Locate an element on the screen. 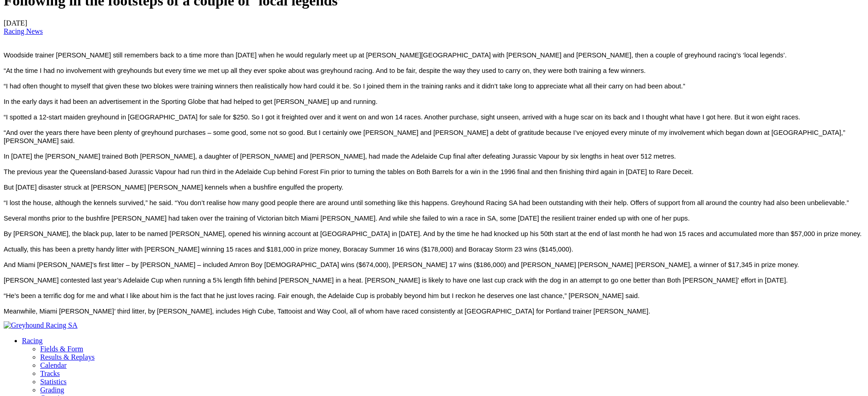 This screenshot has width=868, height=396. span: In the early days it had been an advertisement in the Sporting Globe that had helped to get [PERS... is located at coordinates (190, 102).